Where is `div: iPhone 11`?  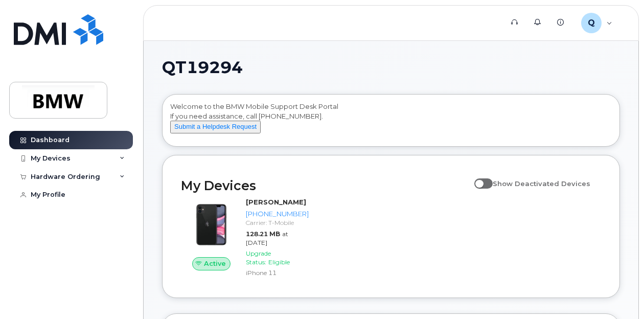
div: iPhone 11 is located at coordinates (277, 273).